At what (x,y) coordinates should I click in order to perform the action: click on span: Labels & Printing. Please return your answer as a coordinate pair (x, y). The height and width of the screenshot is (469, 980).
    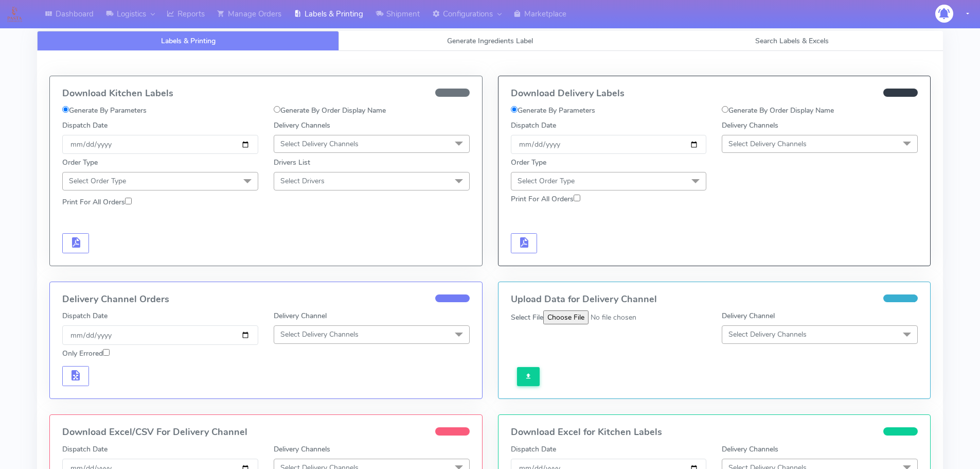
    Looking at the image, I should click on (189, 41).